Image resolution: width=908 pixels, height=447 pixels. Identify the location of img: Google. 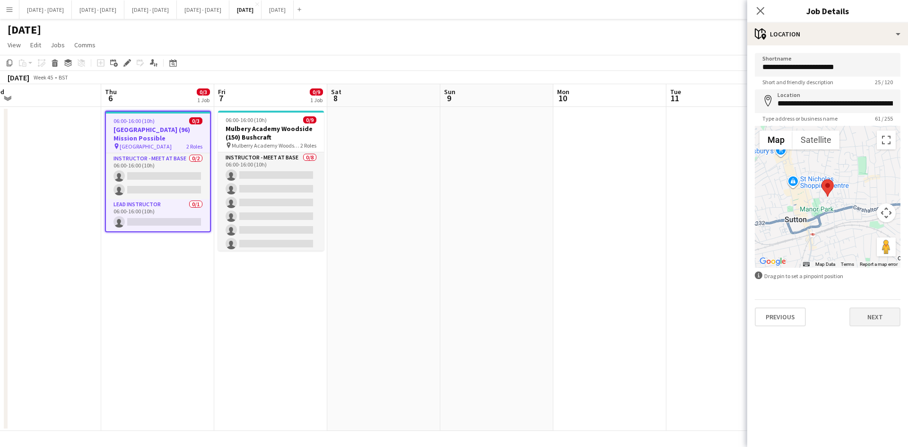
(773, 261).